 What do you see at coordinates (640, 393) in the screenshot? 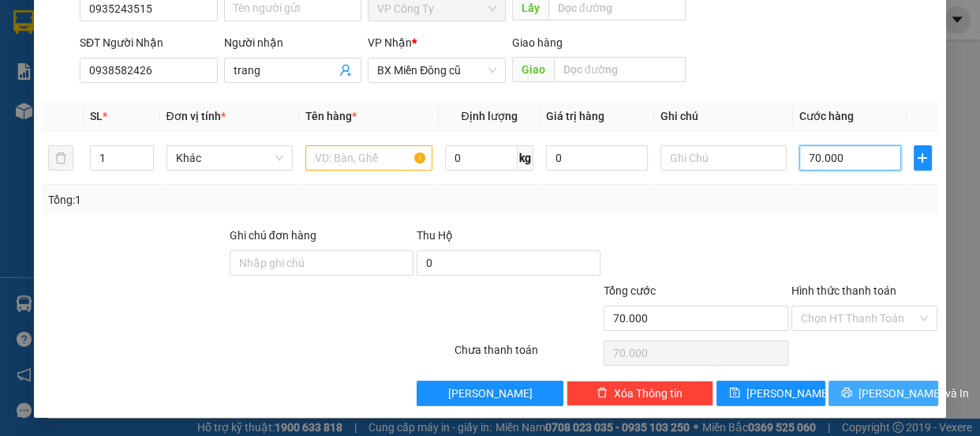
I see `button: deleteXóa Thông tin` at bounding box center [640, 393].